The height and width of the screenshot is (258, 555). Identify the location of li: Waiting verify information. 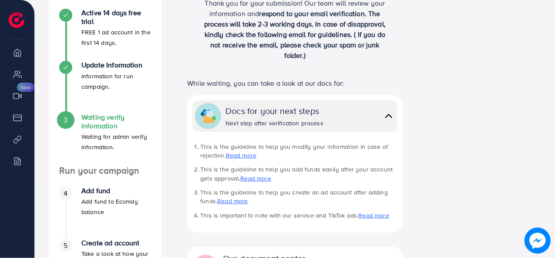
(105, 139).